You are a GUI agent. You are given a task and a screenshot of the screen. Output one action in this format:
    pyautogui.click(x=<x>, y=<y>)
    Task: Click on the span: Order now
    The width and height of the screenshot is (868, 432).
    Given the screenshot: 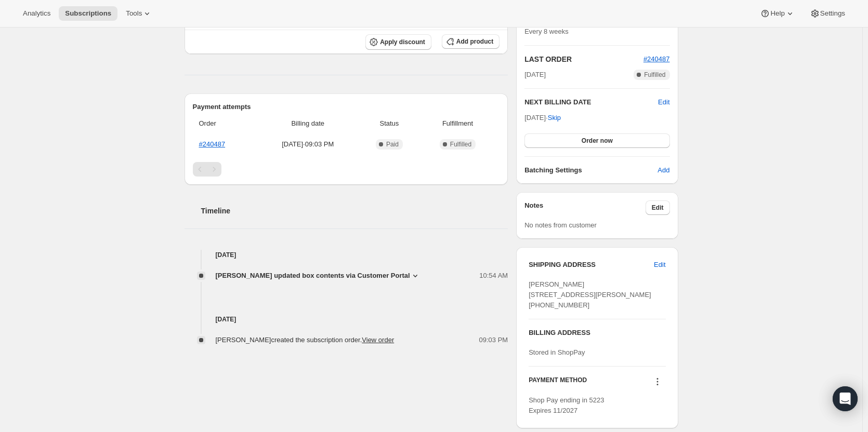 What is the action you would take?
    pyautogui.click(x=597, y=141)
    